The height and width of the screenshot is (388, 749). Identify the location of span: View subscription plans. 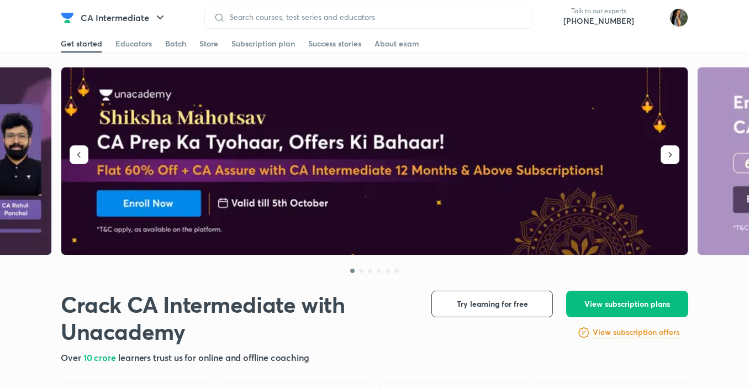
(627, 304).